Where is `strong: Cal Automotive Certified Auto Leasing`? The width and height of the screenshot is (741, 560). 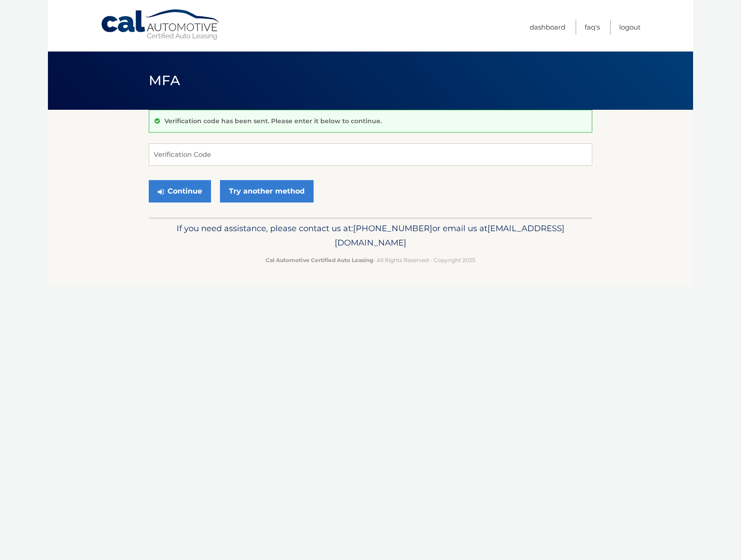
strong: Cal Automotive Certified Auto Leasing is located at coordinates (320, 260).